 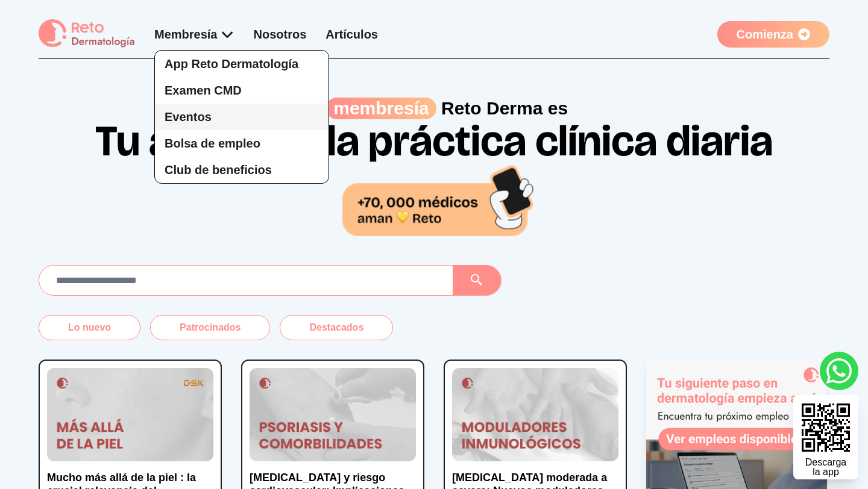 I want to click on span: Bolsa de empleo, so click(x=212, y=143).